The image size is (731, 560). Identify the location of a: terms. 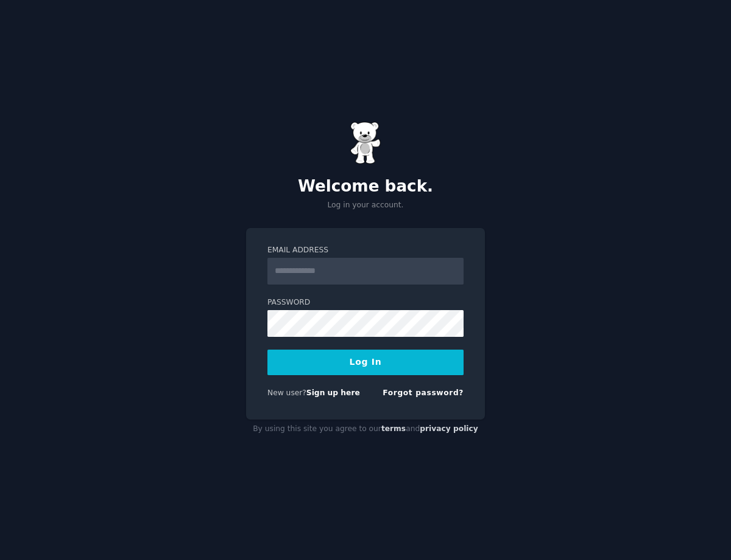
(393, 429).